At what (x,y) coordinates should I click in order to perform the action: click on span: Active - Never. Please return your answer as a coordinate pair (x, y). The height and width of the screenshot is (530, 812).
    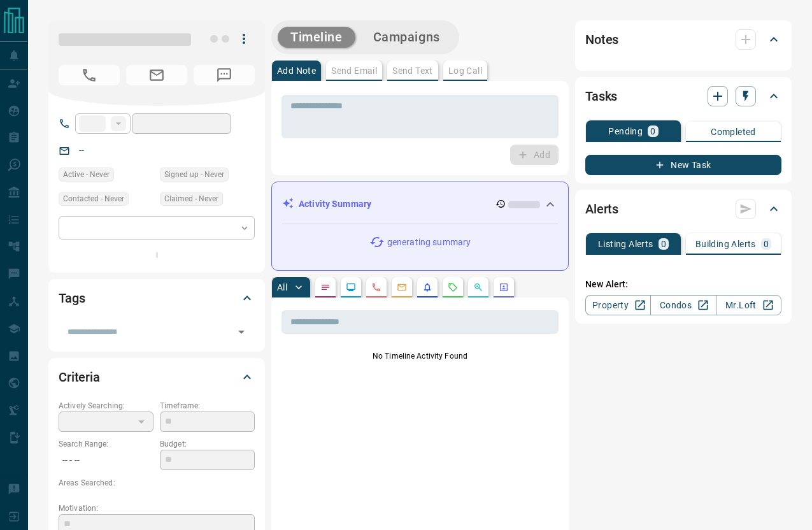
    Looking at the image, I should click on (86, 174).